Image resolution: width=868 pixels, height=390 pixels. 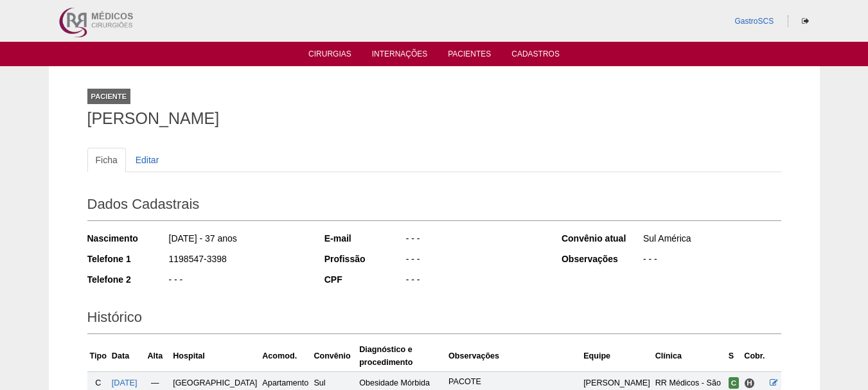 I want to click on div: C, so click(x=98, y=383).